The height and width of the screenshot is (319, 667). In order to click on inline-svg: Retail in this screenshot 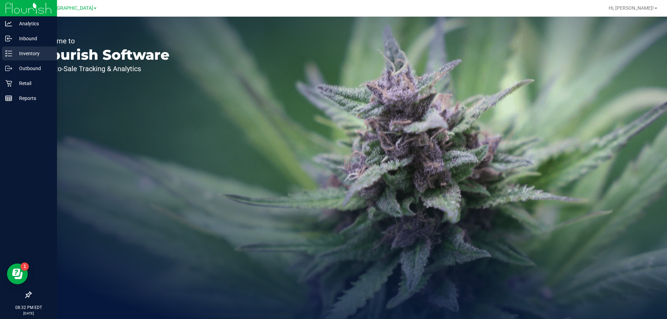, I will do `click(9, 83)`.